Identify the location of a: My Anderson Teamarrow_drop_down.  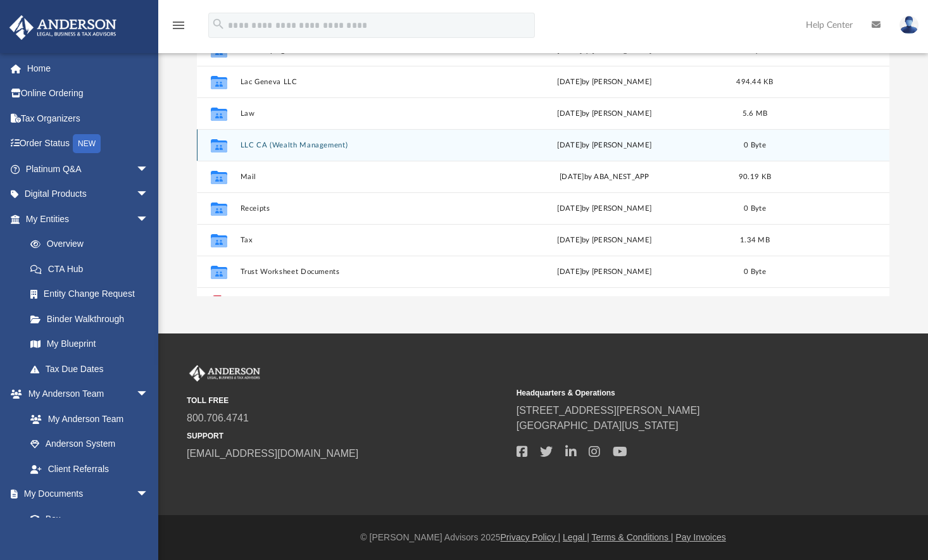
(85, 394).